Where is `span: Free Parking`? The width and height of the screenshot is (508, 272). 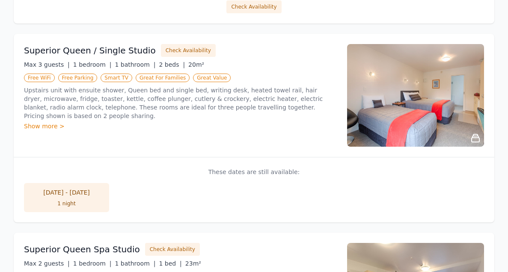
span: Free Parking is located at coordinates (78, 78).